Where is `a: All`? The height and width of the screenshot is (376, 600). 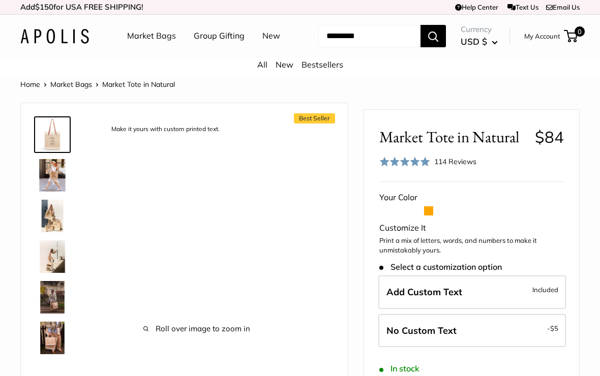
a: All is located at coordinates (262, 65).